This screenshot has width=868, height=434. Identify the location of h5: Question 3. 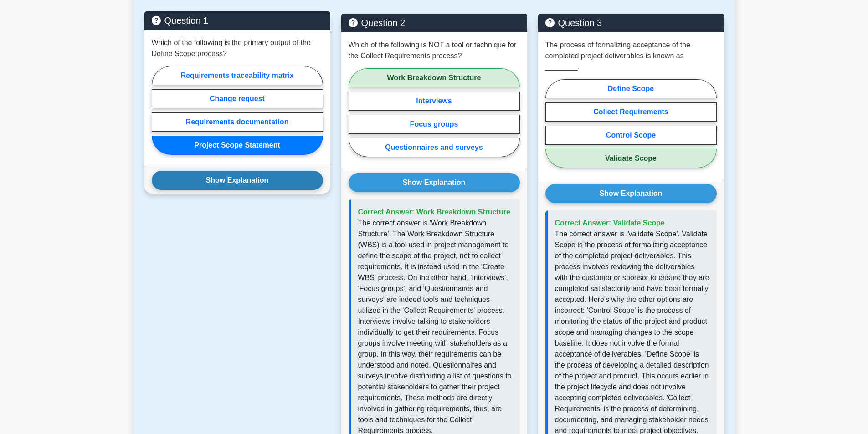
(632, 22).